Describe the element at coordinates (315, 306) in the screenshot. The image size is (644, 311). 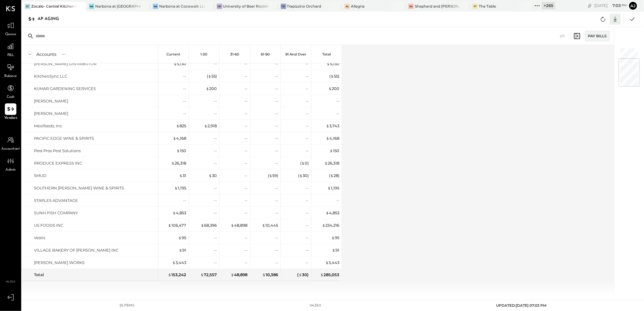
I see `div: v 4.33.0` at that location.